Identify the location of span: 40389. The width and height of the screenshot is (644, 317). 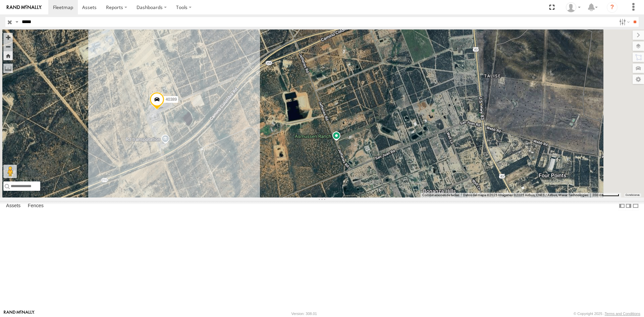
(171, 100).